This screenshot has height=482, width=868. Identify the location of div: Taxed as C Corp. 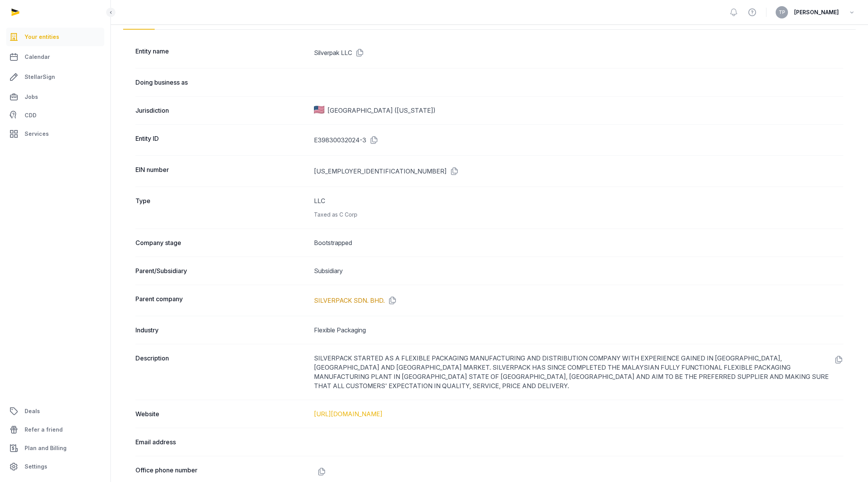
(579, 215).